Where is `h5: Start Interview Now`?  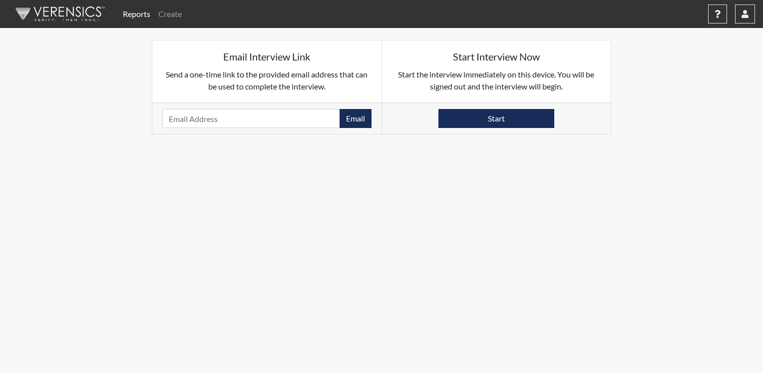 h5: Start Interview Now is located at coordinates (496, 56).